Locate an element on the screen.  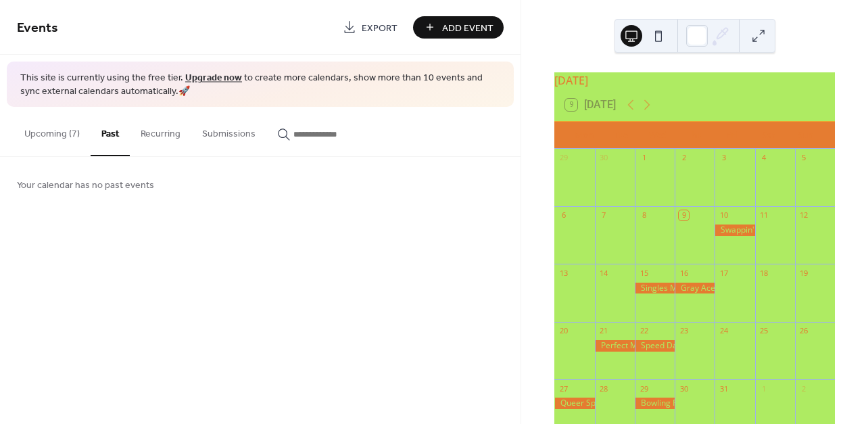
div: 31 is located at coordinates (723, 388).